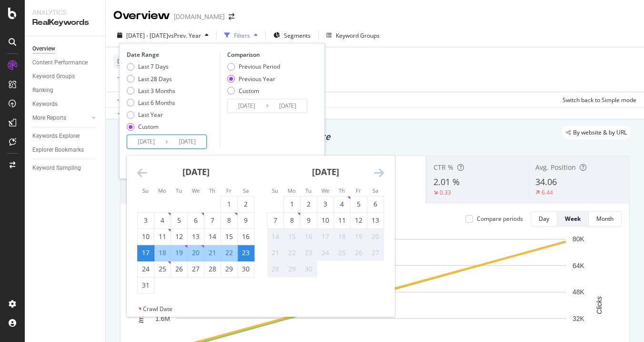  I want to click on div: 22, so click(229, 253).